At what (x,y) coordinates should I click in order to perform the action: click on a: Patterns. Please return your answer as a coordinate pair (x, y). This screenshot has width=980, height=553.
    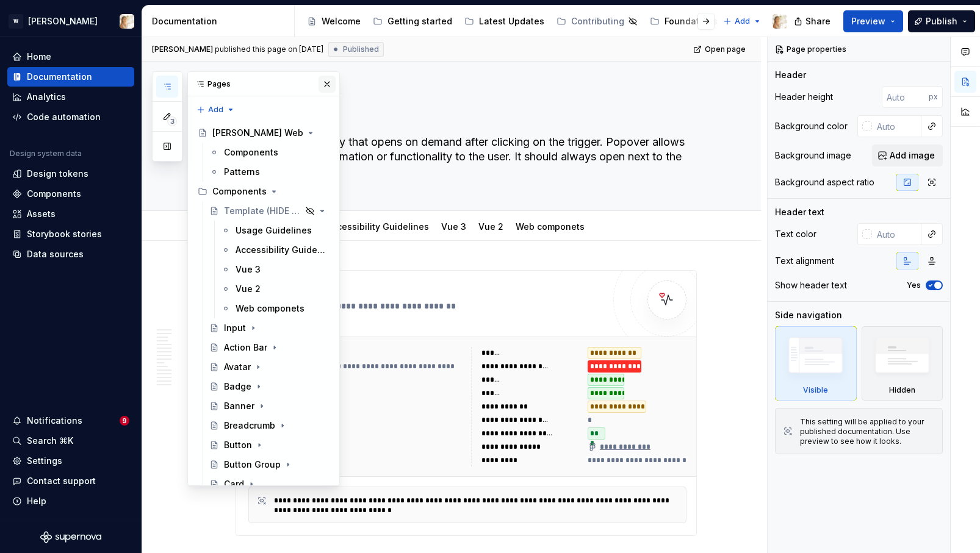
    Looking at the image, I should click on (269, 172).